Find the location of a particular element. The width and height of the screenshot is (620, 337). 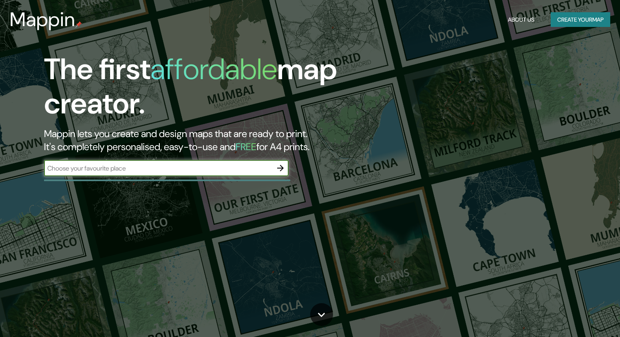

h1: The first map creator. is located at coordinates (199, 90).